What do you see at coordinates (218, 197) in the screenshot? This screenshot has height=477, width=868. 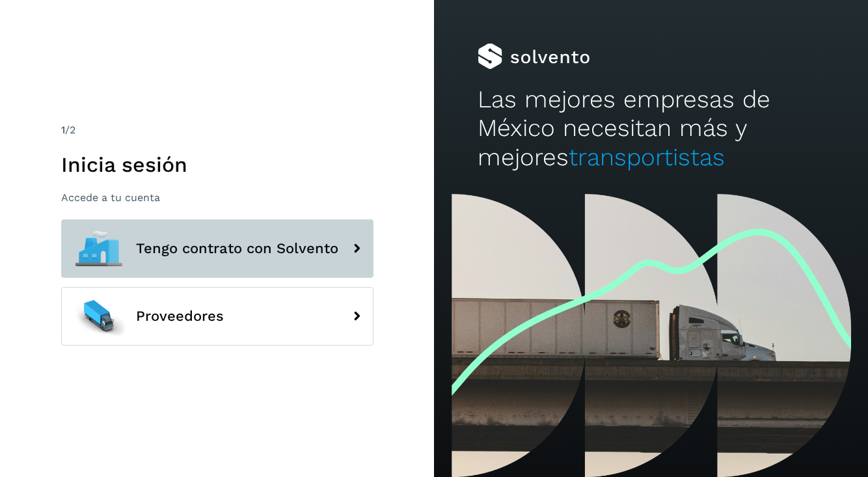 I see `p: Accede a tu cuenta` at bounding box center [218, 197].